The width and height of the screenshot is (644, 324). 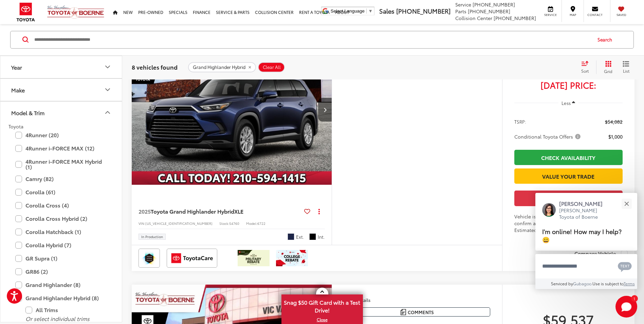 What do you see at coordinates (61, 258) in the screenshot?
I see `label: GR Supra (1)` at bounding box center [61, 258].